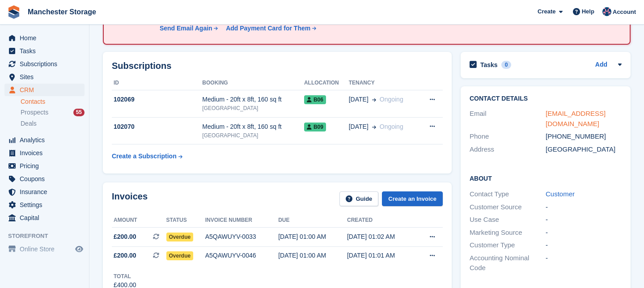  What do you see at coordinates (327, 83) in the screenshot?
I see `th: Allocation` at bounding box center [327, 83].